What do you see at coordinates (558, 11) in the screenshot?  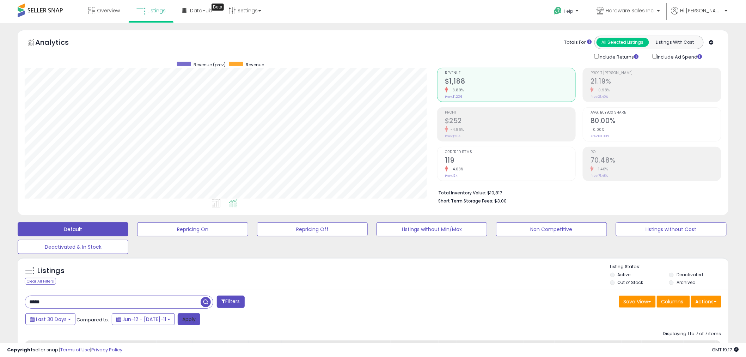 I see `i: Get Help` at bounding box center [558, 11].